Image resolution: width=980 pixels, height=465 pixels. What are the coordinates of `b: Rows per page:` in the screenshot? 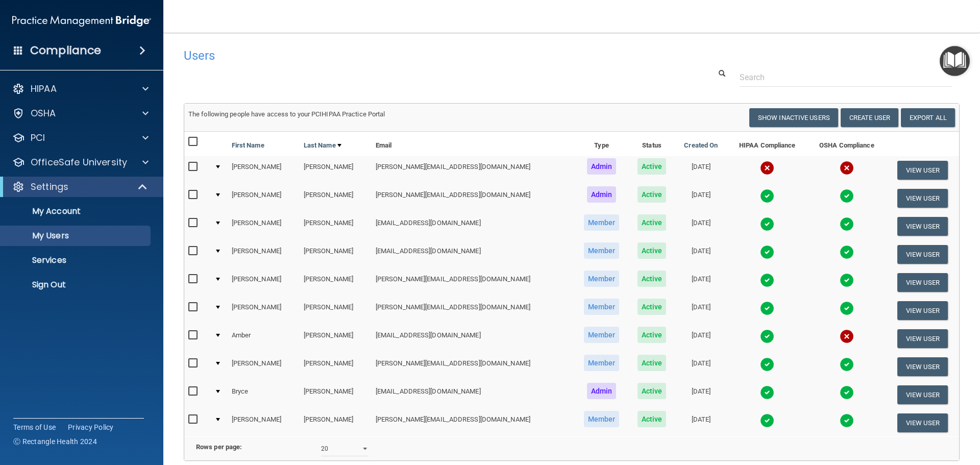 It's located at (219, 446).